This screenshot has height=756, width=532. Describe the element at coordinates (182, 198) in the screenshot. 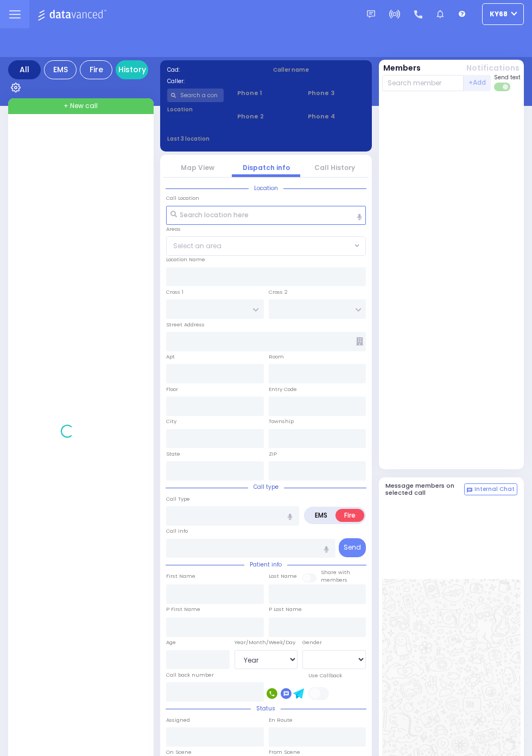

I see `label: Call Location` at that location.